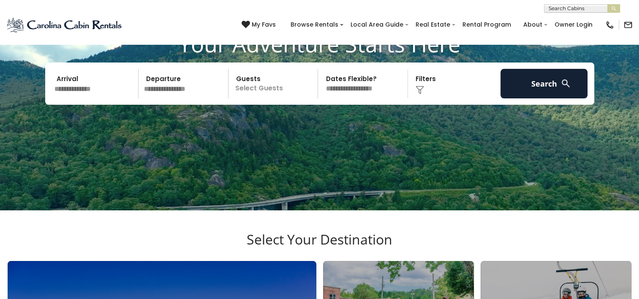  I want to click on span: My Favs, so click(263, 24).